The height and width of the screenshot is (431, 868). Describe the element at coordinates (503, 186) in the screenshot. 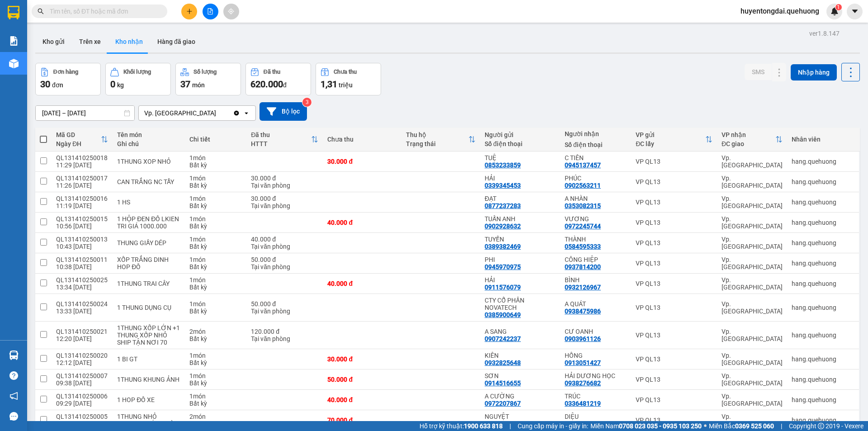

I see `div: 0339345453` at that location.